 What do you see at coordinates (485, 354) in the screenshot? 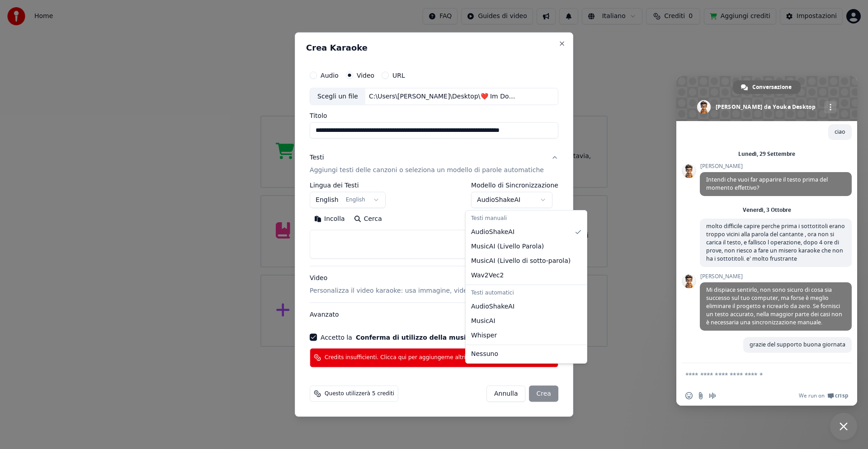
I see `span: Nessuno` at bounding box center [485, 354].